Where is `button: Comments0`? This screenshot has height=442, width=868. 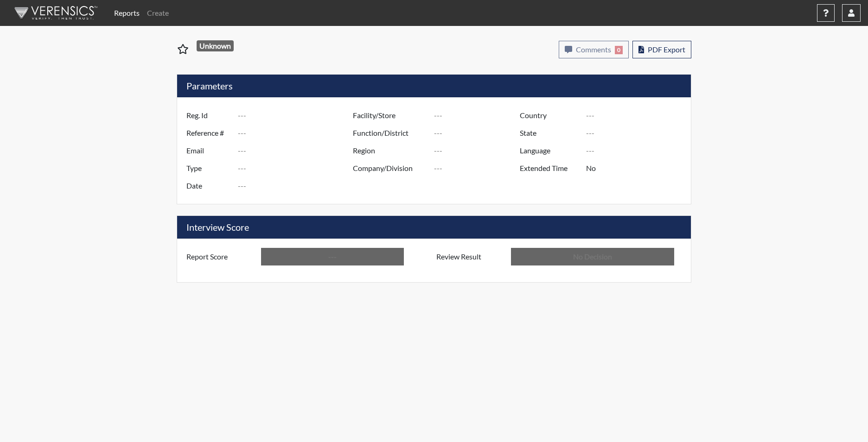 button: Comments0 is located at coordinates (593, 49).